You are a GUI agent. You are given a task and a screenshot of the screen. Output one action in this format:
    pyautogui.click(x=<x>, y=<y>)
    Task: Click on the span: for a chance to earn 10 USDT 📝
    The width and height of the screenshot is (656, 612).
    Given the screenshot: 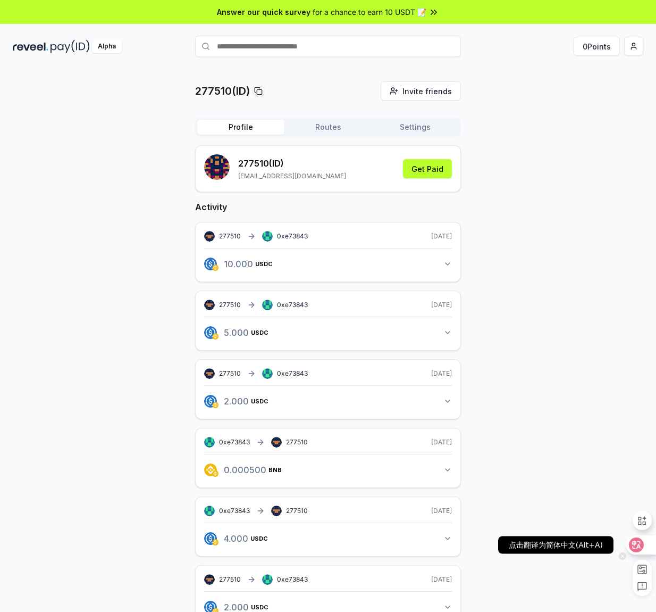 What is the action you would take?
    pyautogui.click(x=370, y=12)
    